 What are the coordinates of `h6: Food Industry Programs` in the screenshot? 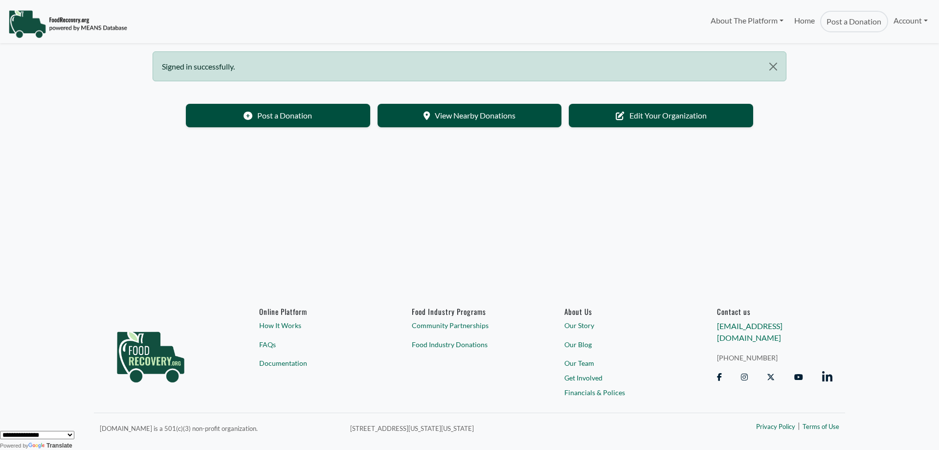 It's located at (470, 311).